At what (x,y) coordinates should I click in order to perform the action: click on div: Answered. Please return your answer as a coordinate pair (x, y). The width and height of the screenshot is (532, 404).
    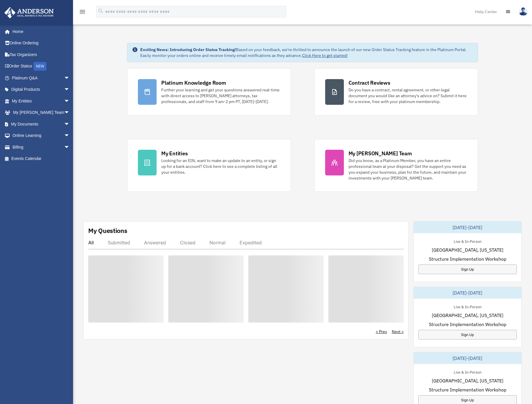
    Looking at the image, I should click on (155, 242).